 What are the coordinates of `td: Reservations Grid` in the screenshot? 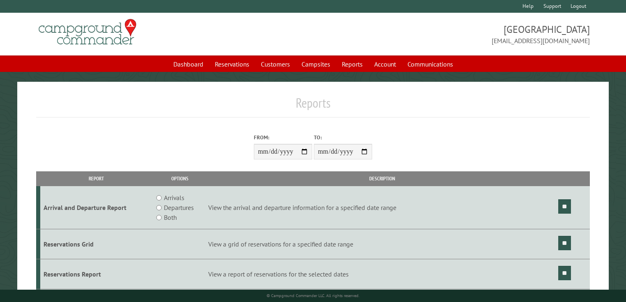 It's located at (97, 244).